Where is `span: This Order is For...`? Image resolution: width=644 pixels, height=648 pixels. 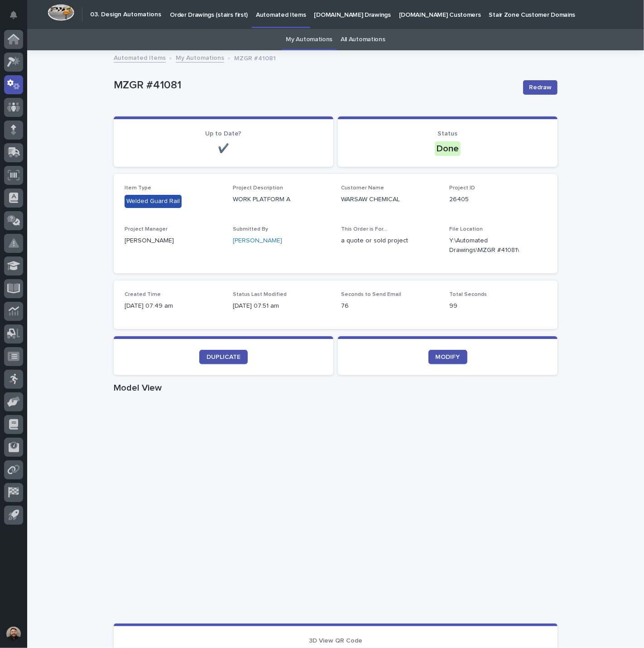
span: This Order is For... is located at coordinates (365, 229).